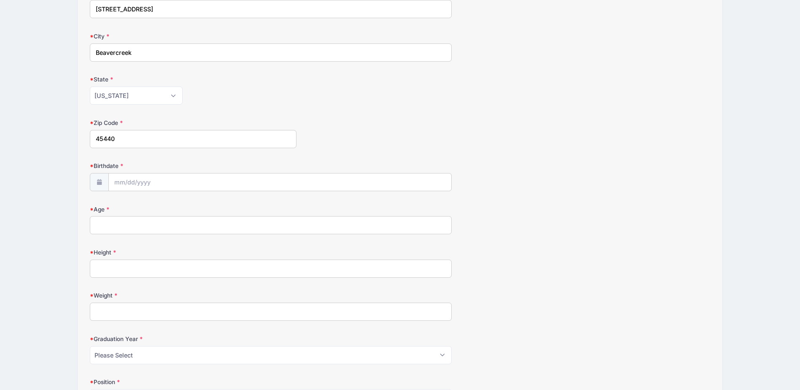  I want to click on input: mm/dd/yyyy, so click(280, 182).